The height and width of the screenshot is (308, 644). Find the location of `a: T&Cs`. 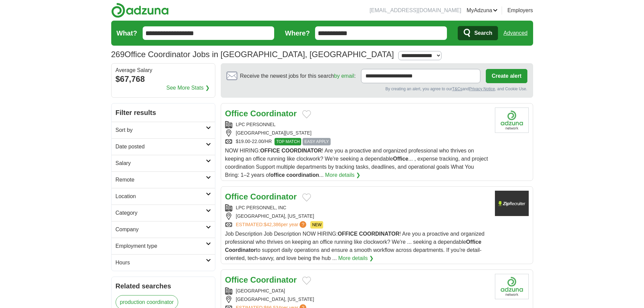

a: T&Cs is located at coordinates (457, 89).